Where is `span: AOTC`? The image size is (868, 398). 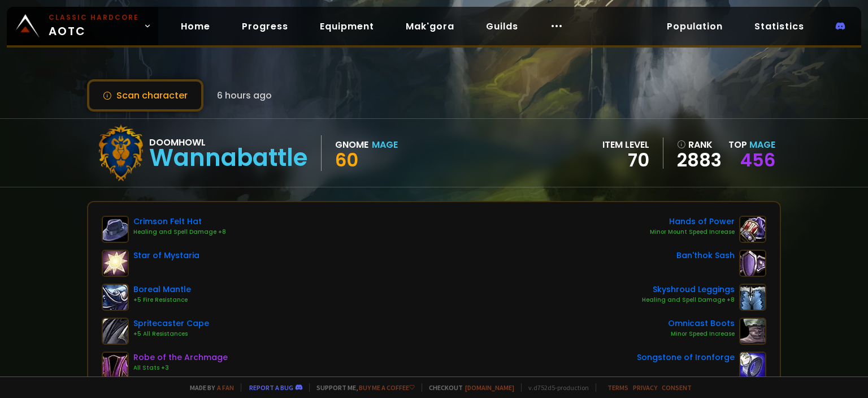 span: AOTC is located at coordinates (94, 26).